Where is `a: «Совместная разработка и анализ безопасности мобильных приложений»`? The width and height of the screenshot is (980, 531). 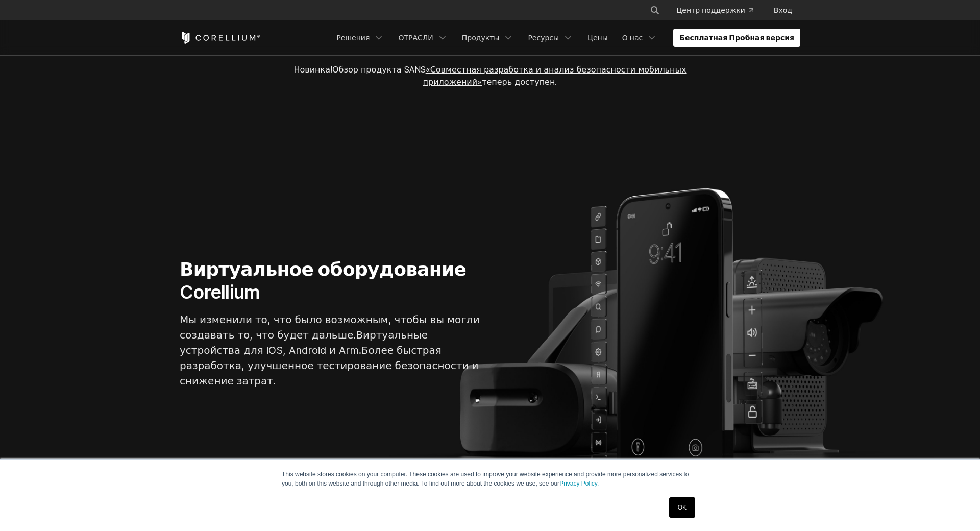 a: «Совместная разработка и анализ безопасности мобильных приложений» is located at coordinates (555, 75).